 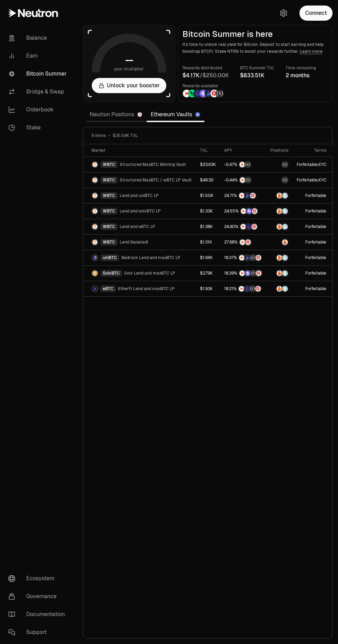 I want to click on span: Lend and uniBTC LP, so click(x=139, y=196).